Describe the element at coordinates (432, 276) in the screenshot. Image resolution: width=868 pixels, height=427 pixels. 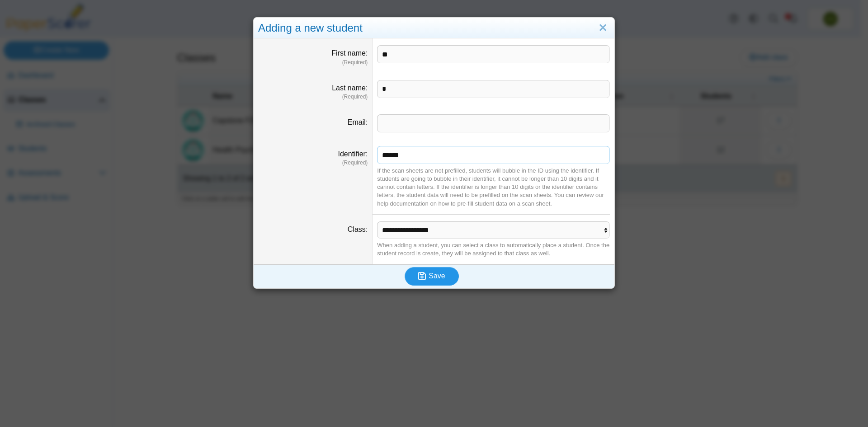
I see `button: Save` at that location.